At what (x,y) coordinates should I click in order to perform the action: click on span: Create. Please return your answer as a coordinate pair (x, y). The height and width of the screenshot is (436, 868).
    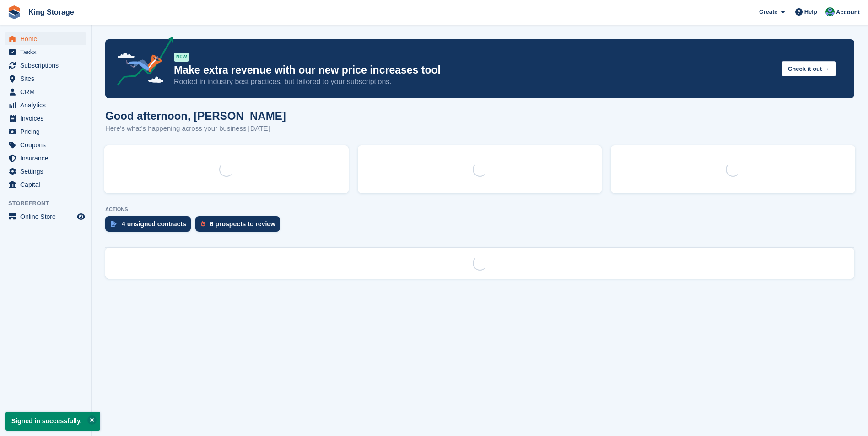
    Looking at the image, I should click on (768, 12).